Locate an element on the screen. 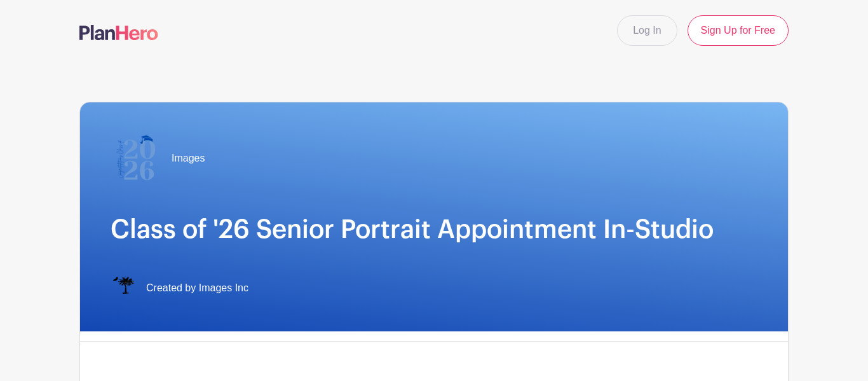 The height and width of the screenshot is (381, 868). a: Log In is located at coordinates (647, 30).